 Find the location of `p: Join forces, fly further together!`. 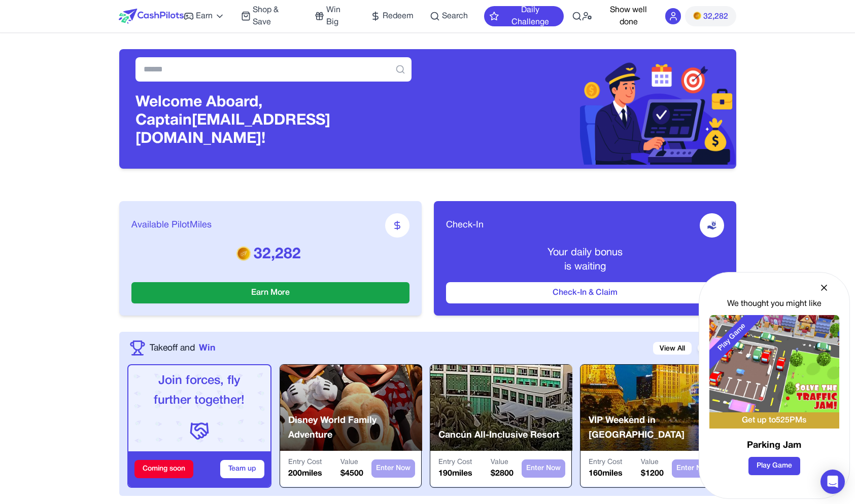

p: Join forces, fly further together! is located at coordinates (199, 391).